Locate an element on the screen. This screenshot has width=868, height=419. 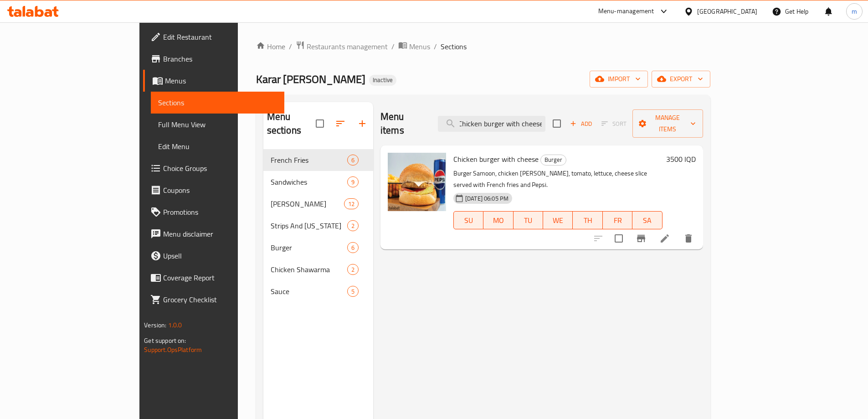
span: Promotions is located at coordinates (220, 212).